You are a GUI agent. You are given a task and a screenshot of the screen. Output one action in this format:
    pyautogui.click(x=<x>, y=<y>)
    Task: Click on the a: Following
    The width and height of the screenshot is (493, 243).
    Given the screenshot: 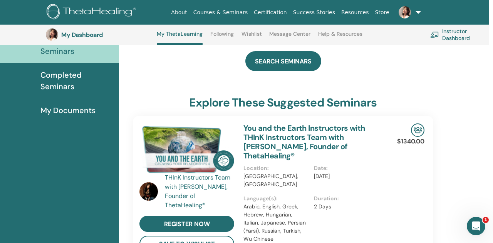 What is the action you would take?
    pyautogui.click(x=222, y=37)
    